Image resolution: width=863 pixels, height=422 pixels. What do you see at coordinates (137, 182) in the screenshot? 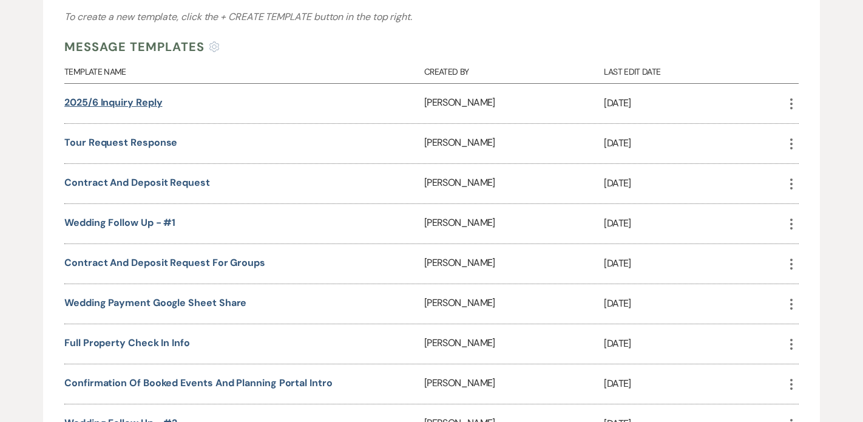
I see `a: Contract and Deposit Request` at bounding box center [137, 182].